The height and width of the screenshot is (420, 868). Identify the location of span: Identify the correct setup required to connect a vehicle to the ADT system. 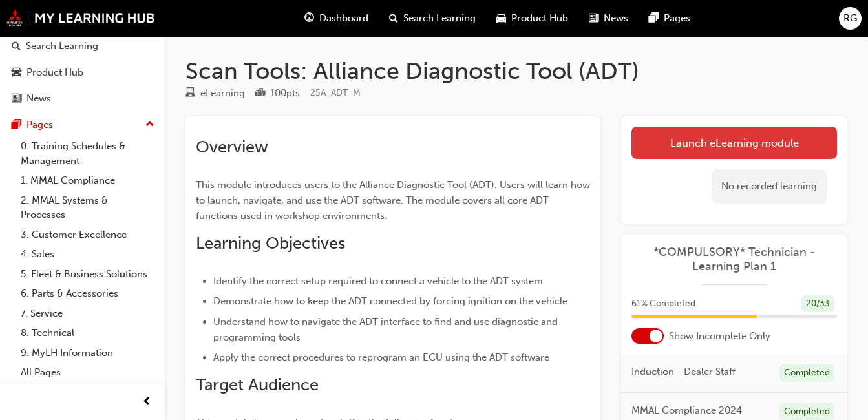
(378, 281).